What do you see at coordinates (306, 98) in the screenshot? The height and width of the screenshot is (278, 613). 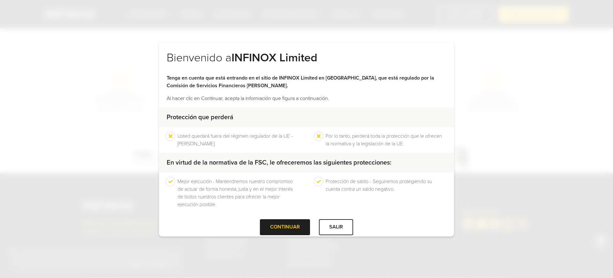 I see `p: Al hacer clic en Continuar, acepta la información que figura a continuación.` at bounding box center [306, 98].